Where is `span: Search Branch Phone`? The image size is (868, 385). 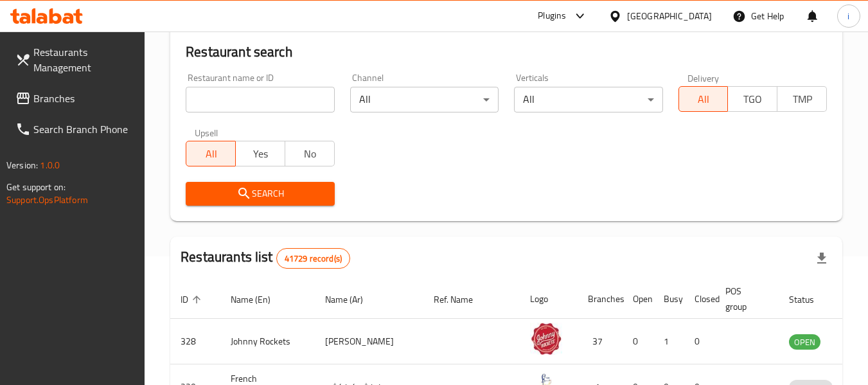
span: Search Branch Phone is located at coordinates (84, 130).